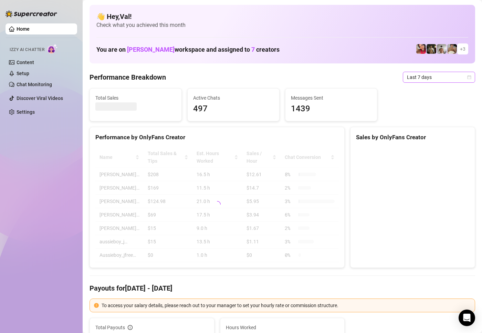  I want to click on span: calendar, so click(469, 77).